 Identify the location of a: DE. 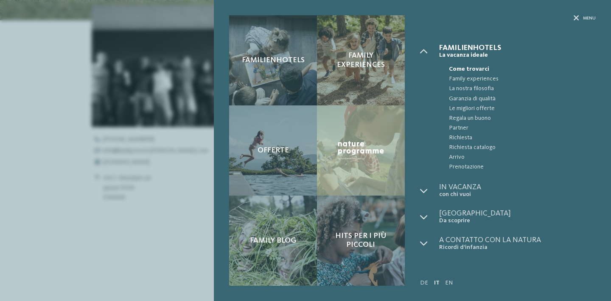
(424, 283).